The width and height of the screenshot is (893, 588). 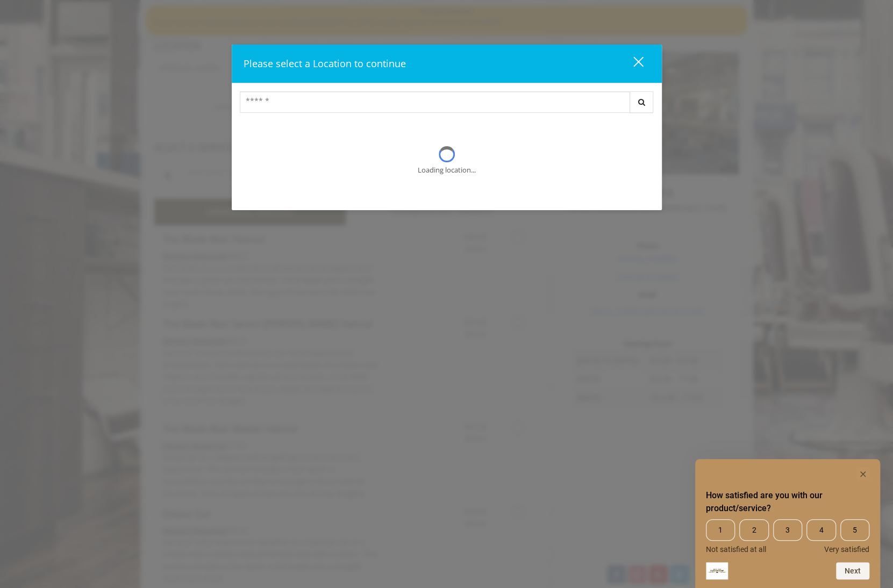 I want to click on button: Next question, so click(x=853, y=571).